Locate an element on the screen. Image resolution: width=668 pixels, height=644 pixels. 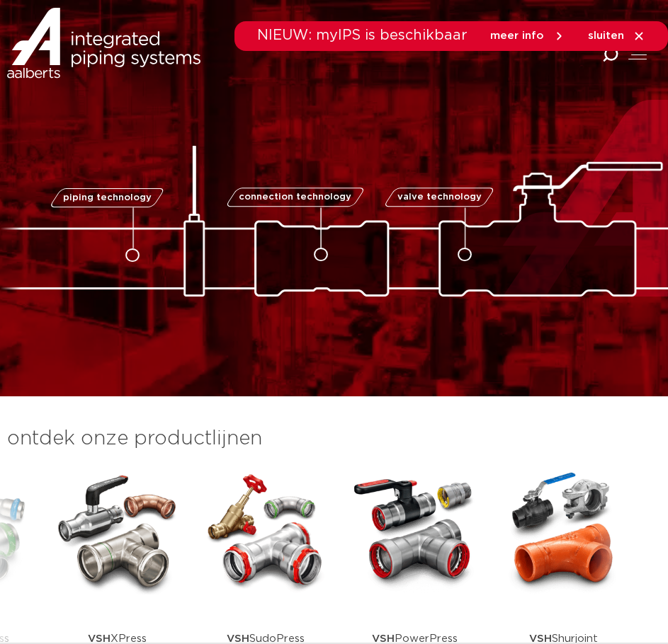
span: meer info is located at coordinates (516, 36).